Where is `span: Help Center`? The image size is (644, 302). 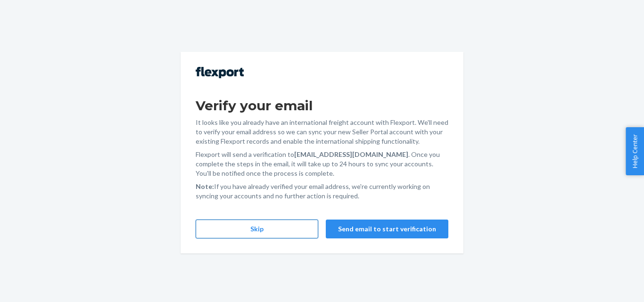 span: Help Center is located at coordinates (635, 151).